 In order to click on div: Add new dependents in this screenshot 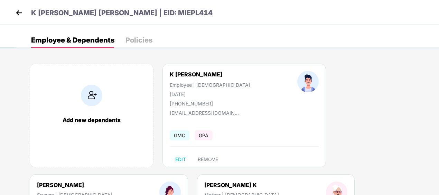, I will do `click(92, 120)`.